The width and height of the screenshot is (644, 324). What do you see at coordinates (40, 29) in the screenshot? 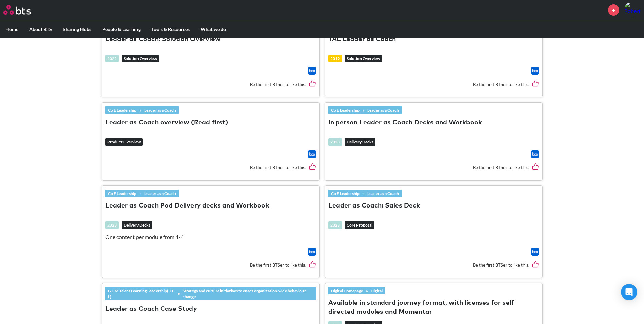
I see `label: About BTS` at bounding box center [40, 29].